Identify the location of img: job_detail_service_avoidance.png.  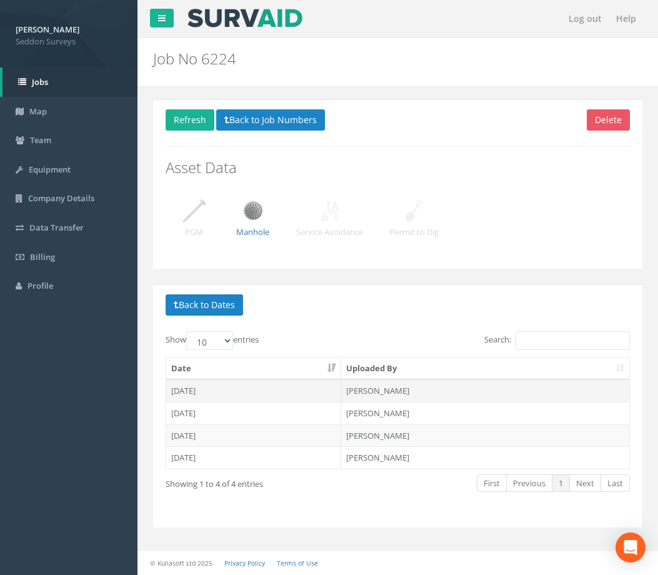
(330, 211).